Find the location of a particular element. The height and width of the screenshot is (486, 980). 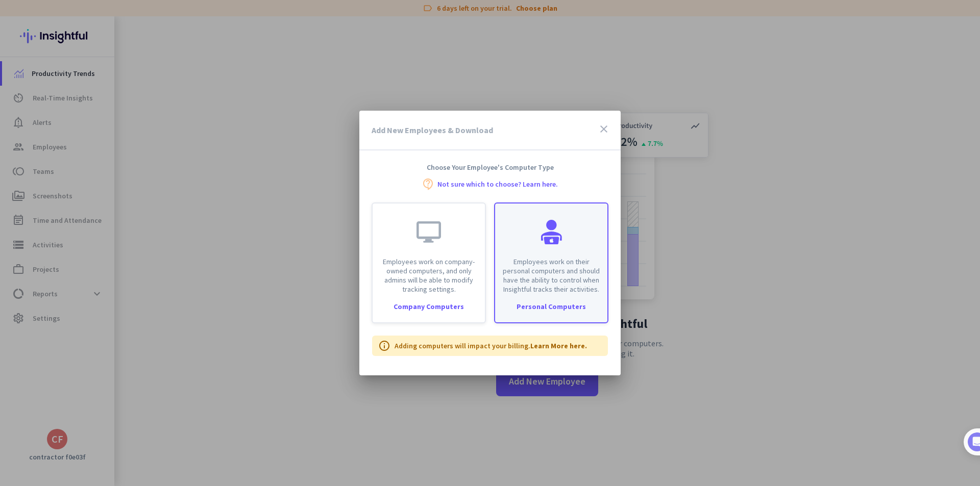

div: Company Computers is located at coordinates (429, 307).